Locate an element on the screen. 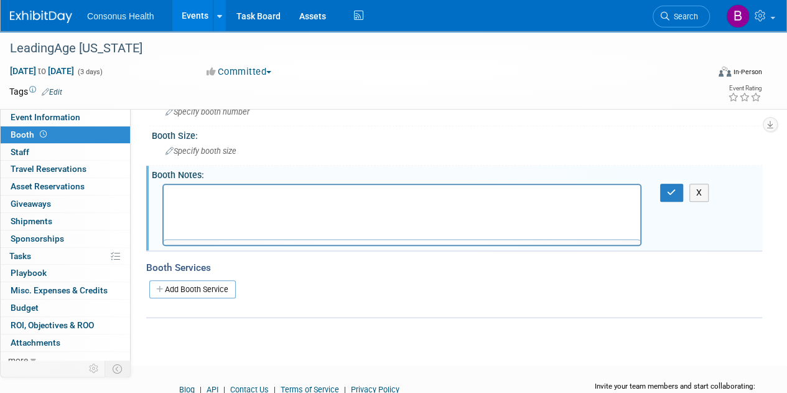  span: Booth not reserved yet is located at coordinates (43, 134).